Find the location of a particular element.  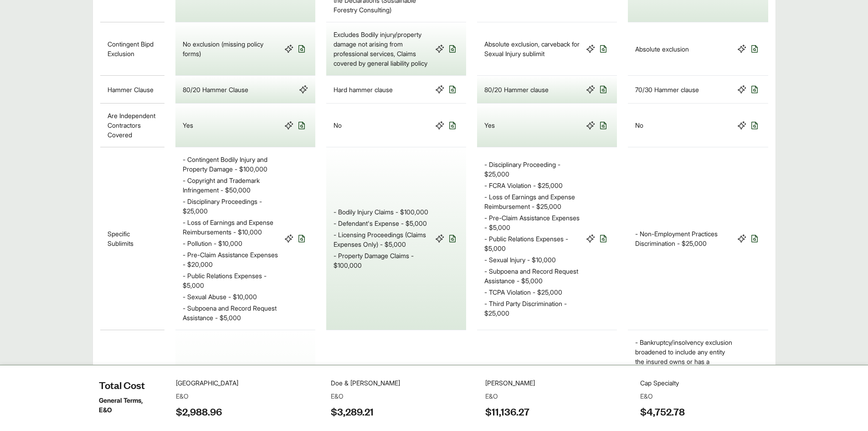

div: 80/20 Hammer clause is located at coordinates (516, 89).